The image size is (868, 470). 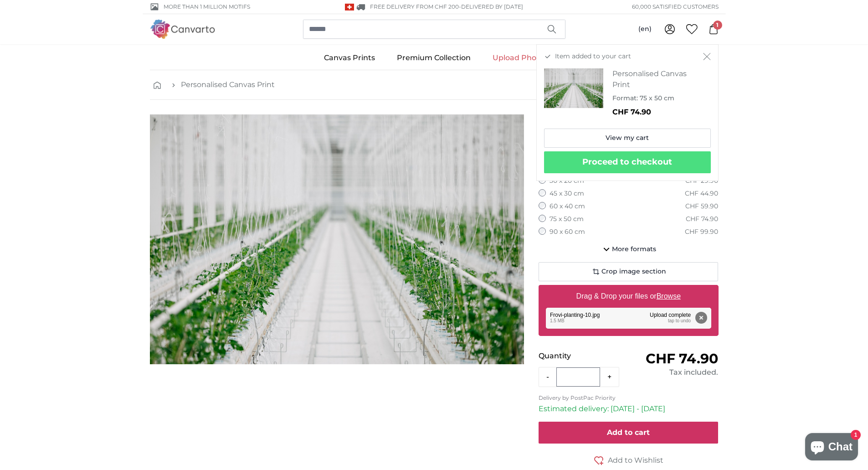 I want to click on p: CHF 74.90, so click(x=658, y=112).